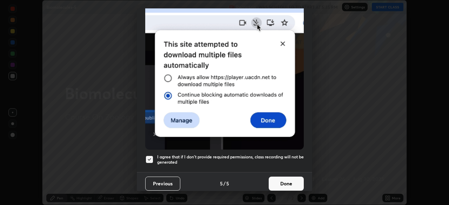 The image size is (449, 205). I want to click on button: Done, so click(286, 184).